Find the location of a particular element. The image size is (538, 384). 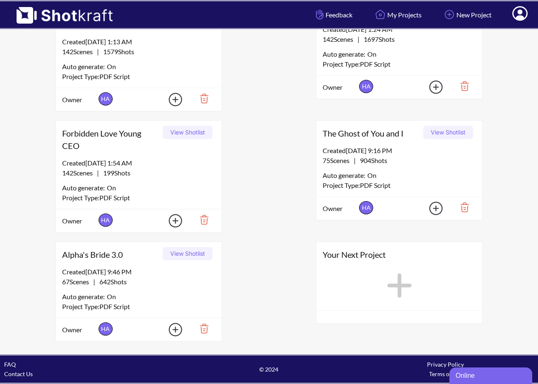

span: 75 Scenes is located at coordinates (338, 160).